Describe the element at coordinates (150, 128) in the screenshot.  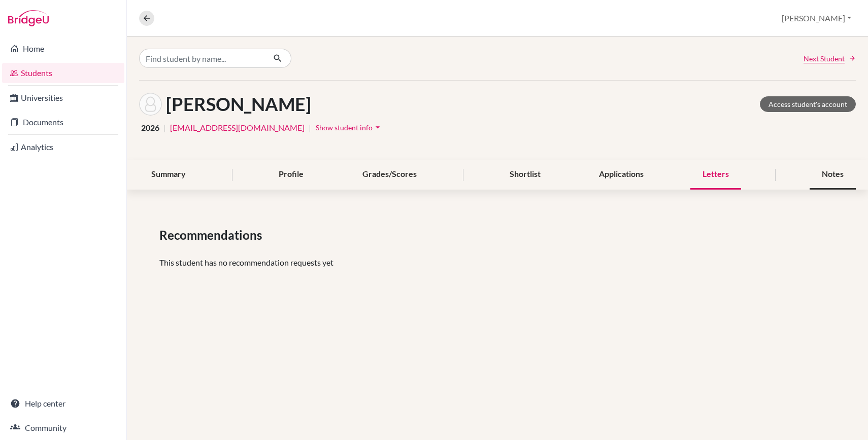
I see `span: 2026` at that location.